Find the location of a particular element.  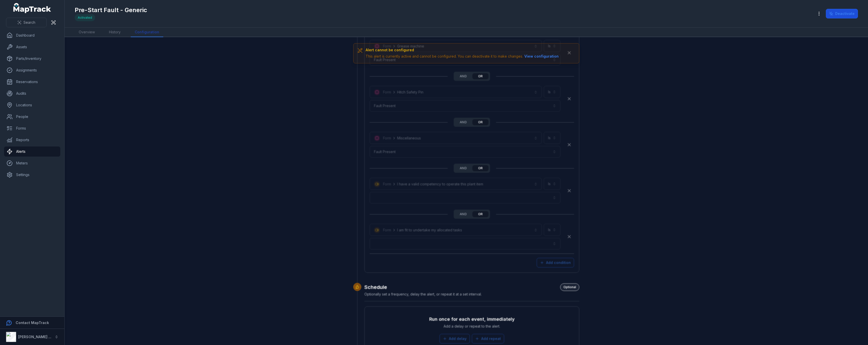

a: Reports is located at coordinates (32, 140).